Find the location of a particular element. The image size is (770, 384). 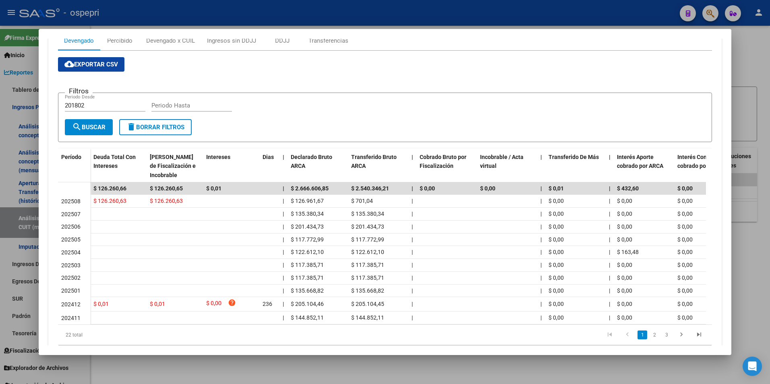

mat-icon: search is located at coordinates (77, 127).